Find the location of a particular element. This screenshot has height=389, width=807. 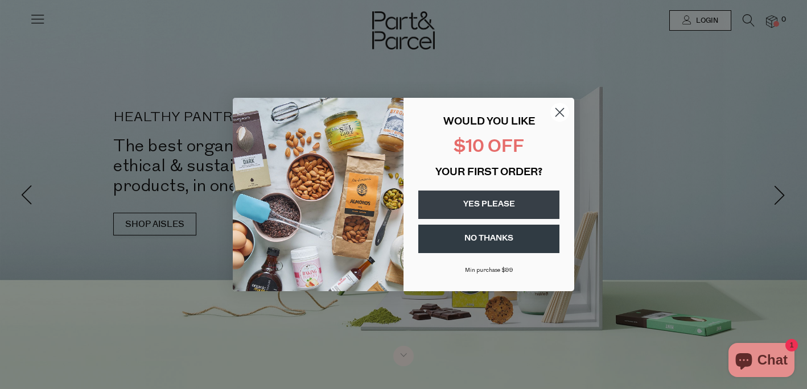

span: $10 OFF is located at coordinates (489, 147).